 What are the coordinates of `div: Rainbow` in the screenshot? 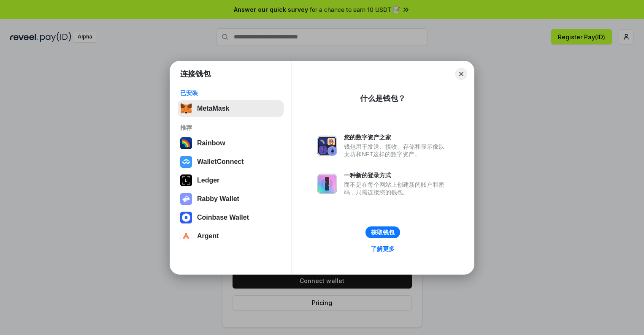 It's located at (211, 143).